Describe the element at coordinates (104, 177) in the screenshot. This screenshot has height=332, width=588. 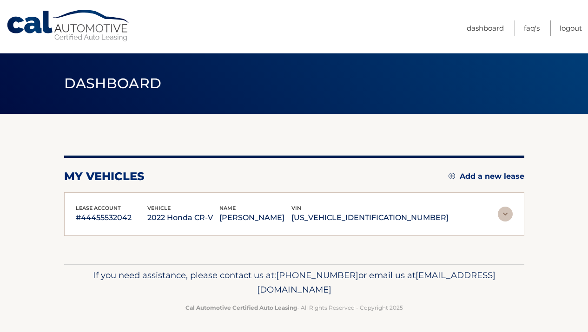
I see `h2: my vehicles` at that location.